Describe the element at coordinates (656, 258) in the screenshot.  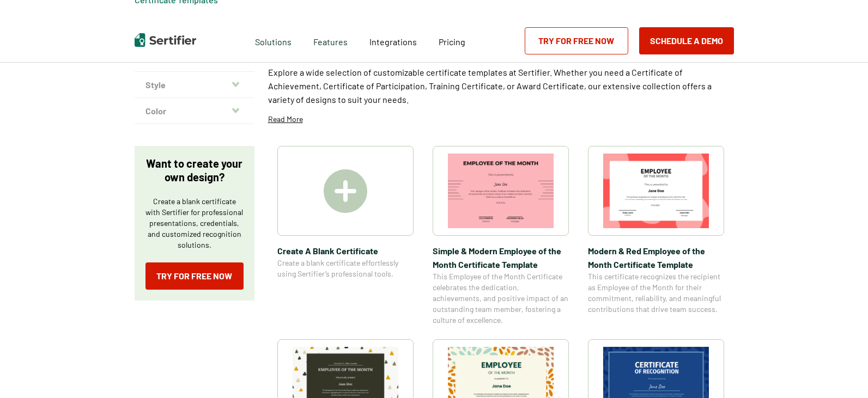
I see `span: Modern & Red Employee of the Month Certificate Template` at that location.